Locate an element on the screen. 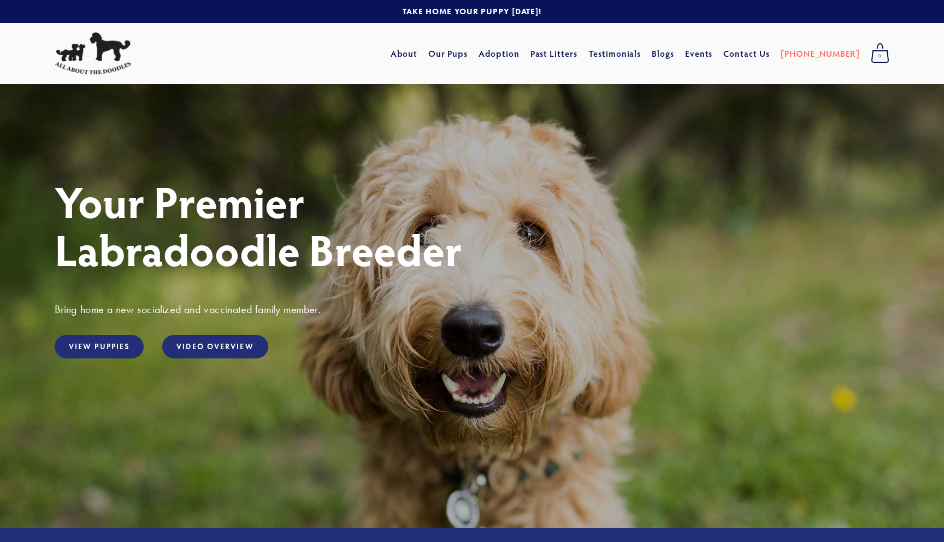  a: View Puppies is located at coordinates (99, 346).